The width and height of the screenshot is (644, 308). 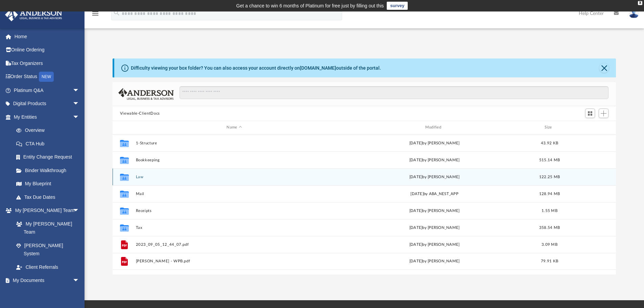 What do you see at coordinates (47, 50) in the screenshot?
I see `a: Online Ordering` at bounding box center [47, 50].